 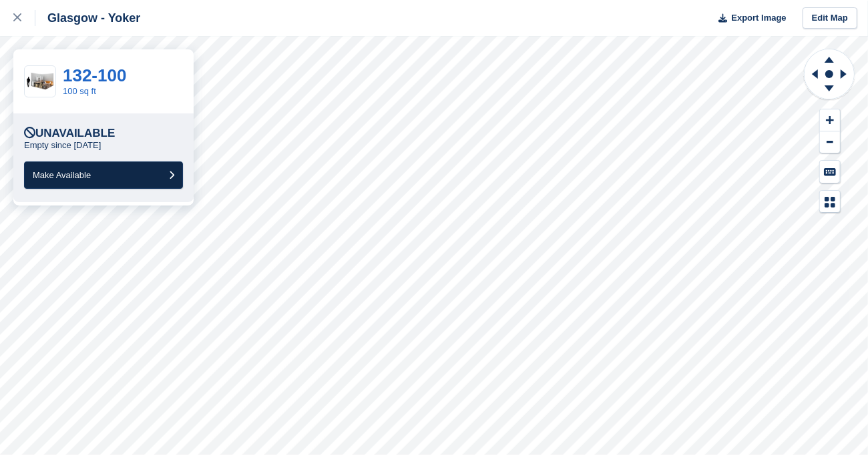 What do you see at coordinates (61, 175) in the screenshot?
I see `span: Make Available` at bounding box center [61, 175].